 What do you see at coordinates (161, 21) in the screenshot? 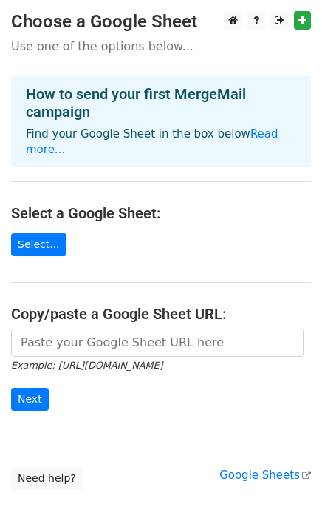
I see `h3: Choose a Google Sheet` at bounding box center [161, 21].